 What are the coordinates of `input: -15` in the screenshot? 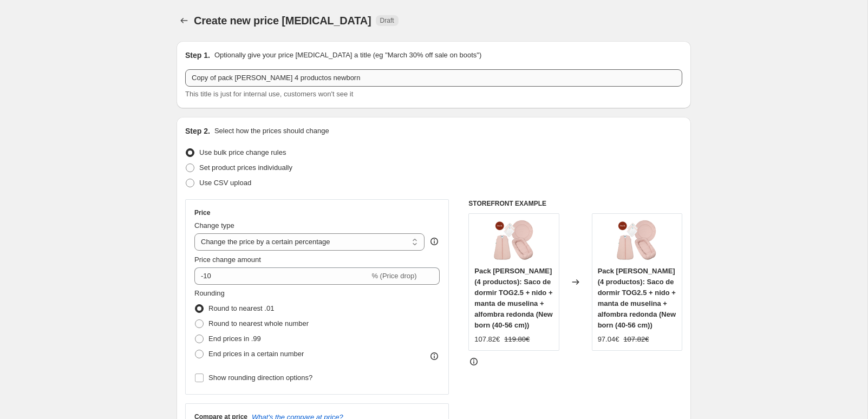 It's located at (282, 276).